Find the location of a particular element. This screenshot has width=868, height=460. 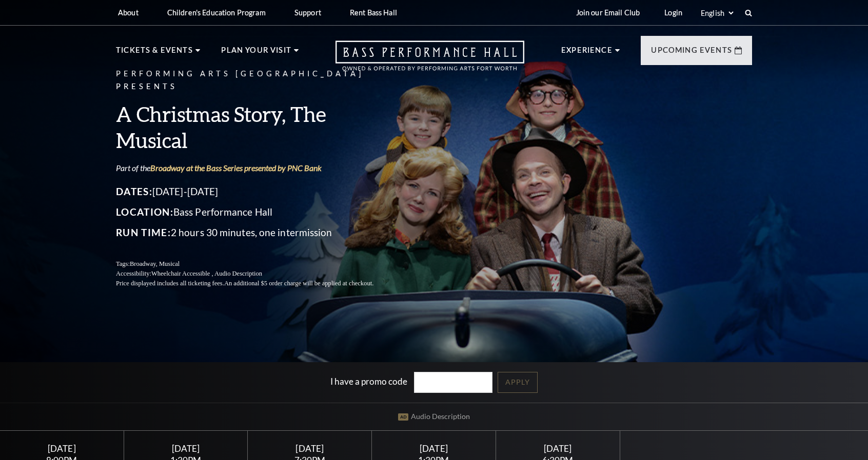

p: Support is located at coordinates (308, 13).